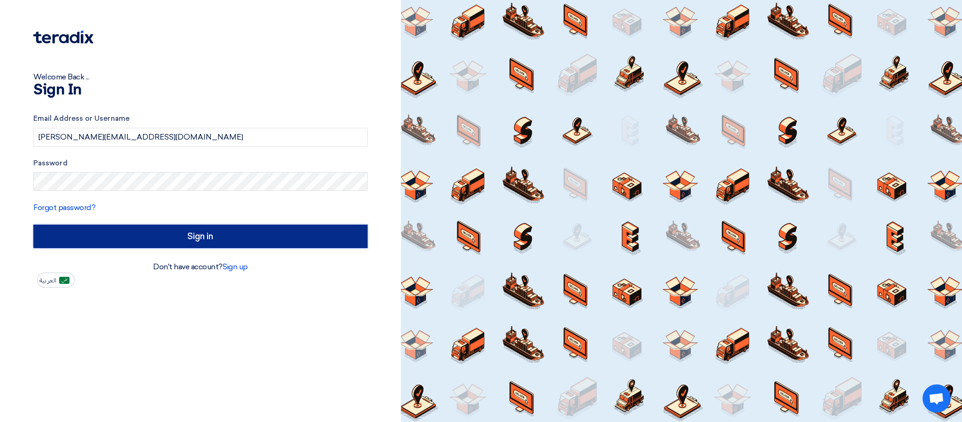 Image resolution: width=962 pixels, height=422 pixels. Describe the element at coordinates (200, 90) in the screenshot. I see `h1: Sign In` at that location.